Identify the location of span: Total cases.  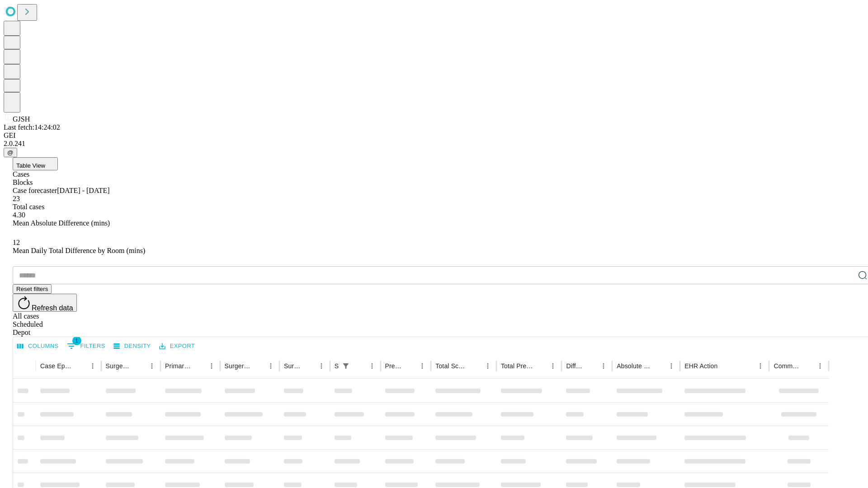
(28, 206).